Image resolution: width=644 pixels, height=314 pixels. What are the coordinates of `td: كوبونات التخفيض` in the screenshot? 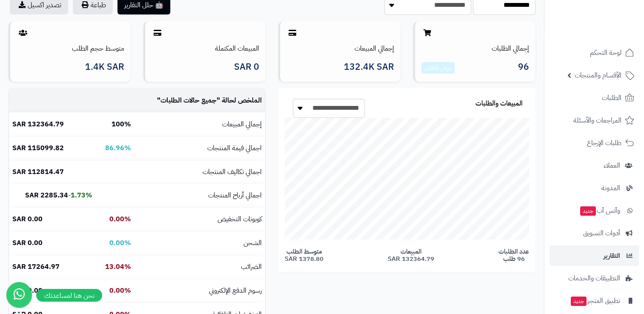 It's located at (200, 219).